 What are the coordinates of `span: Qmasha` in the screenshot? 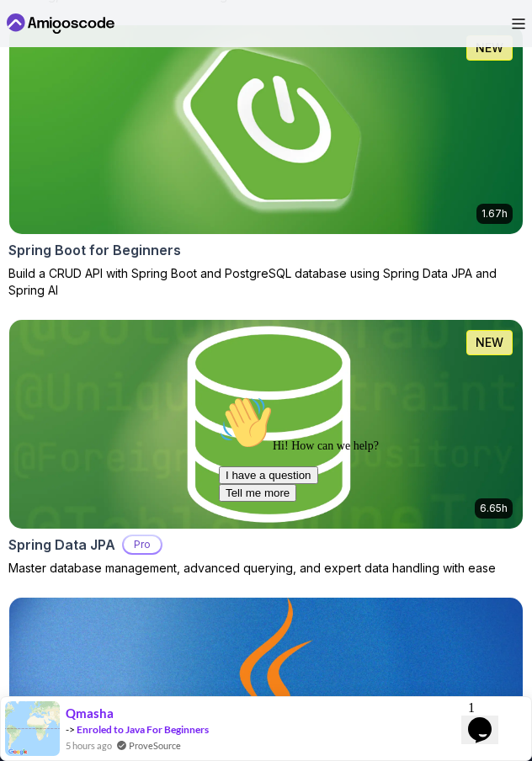 It's located at (89, 713).